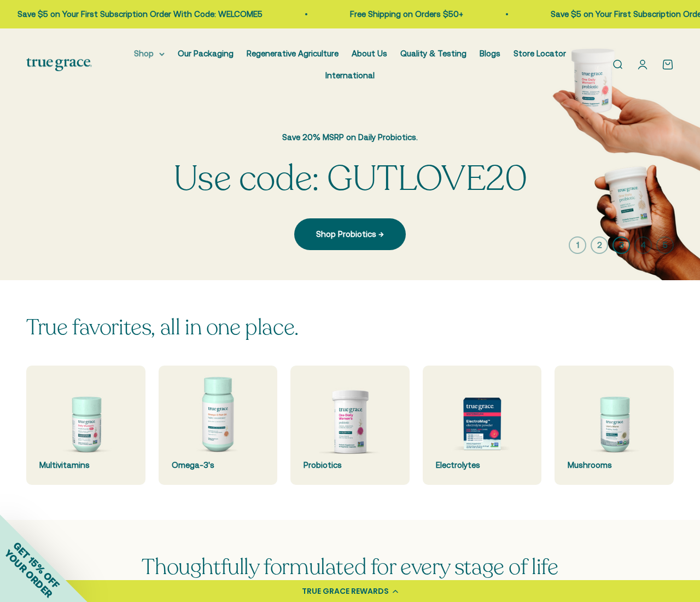  Describe the element at coordinates (369, 53) in the screenshot. I see `a: About Us` at that location.